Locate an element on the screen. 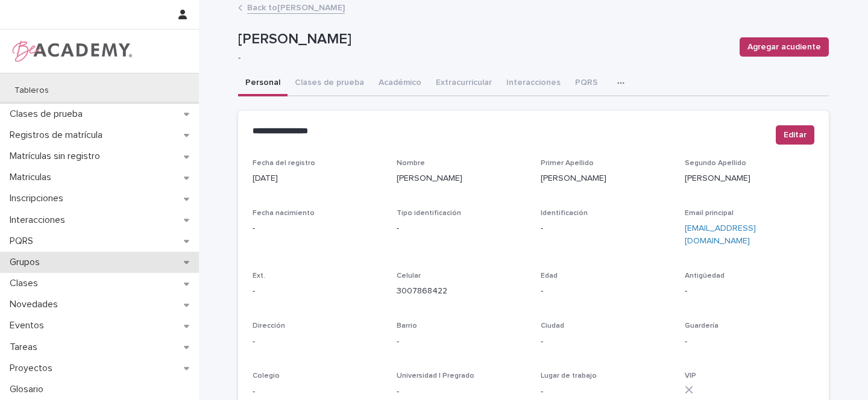 This screenshot has width=868, height=400. p: Glosario is located at coordinates (29, 389).